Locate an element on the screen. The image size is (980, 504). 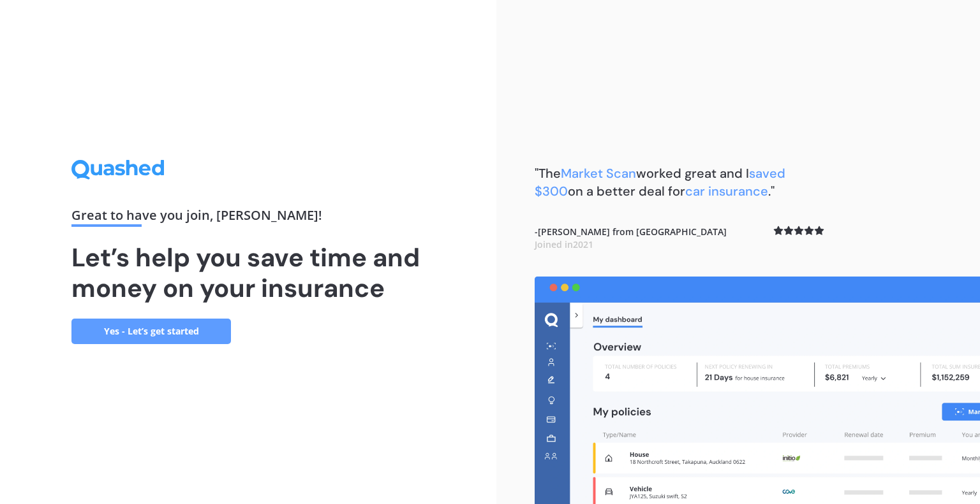
h1: Let’s help you save time and money on your insurance is located at coordinates (249, 273).